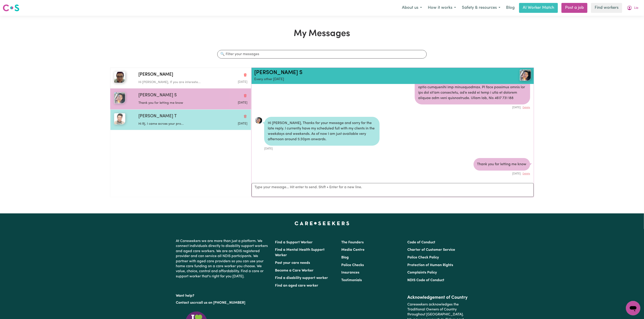  Describe the element at coordinates (11, 8) in the screenshot. I see `img: Careseekers logo` at that location.